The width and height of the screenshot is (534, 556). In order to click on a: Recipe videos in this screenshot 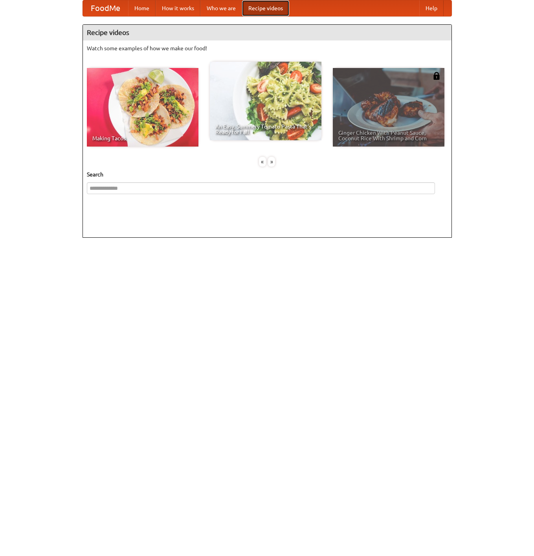, I will do `click(265, 8)`.